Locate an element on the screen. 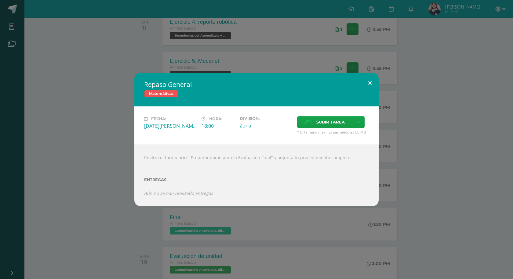  span: Matemáticas is located at coordinates (161, 94).